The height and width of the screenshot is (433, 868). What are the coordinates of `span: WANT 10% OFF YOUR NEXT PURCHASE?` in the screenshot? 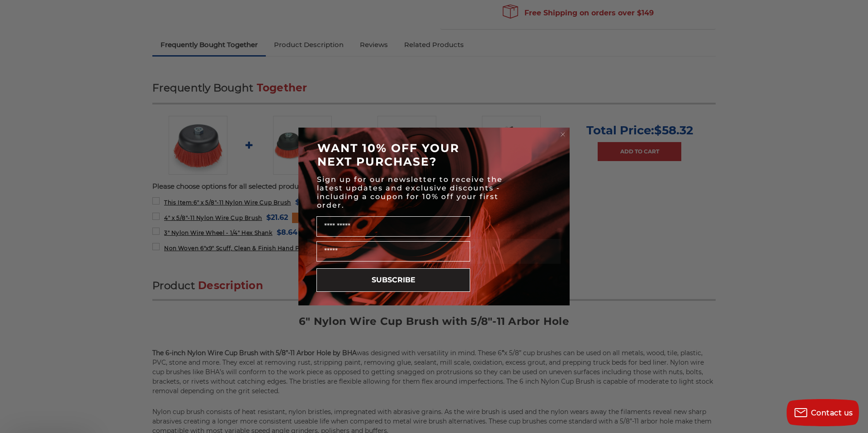 It's located at (388, 154).